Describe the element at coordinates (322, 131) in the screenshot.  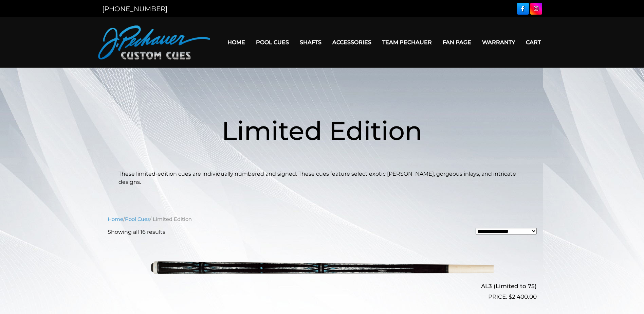
I see `span: Limited Edition` at that location.